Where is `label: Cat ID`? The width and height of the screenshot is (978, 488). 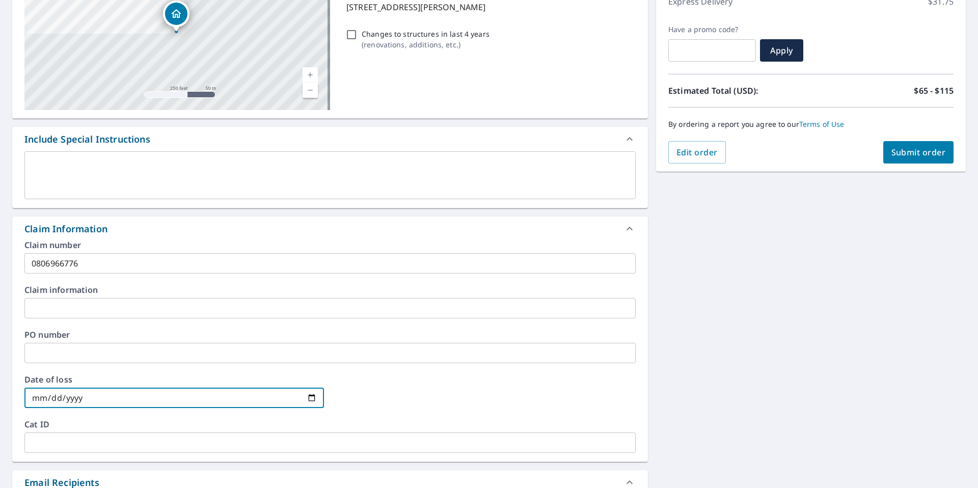
label: Cat ID is located at coordinates (330, 424).